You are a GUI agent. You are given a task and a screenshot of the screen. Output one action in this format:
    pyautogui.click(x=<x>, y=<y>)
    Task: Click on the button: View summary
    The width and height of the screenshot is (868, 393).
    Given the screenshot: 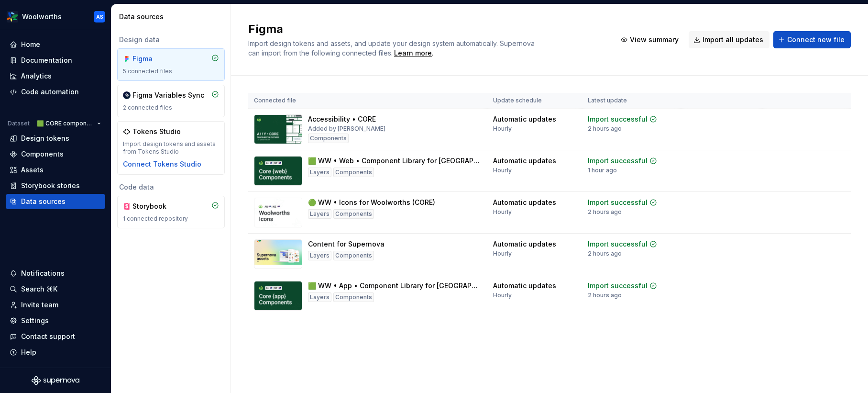 What is the action you would take?
    pyautogui.click(x=650, y=40)
    